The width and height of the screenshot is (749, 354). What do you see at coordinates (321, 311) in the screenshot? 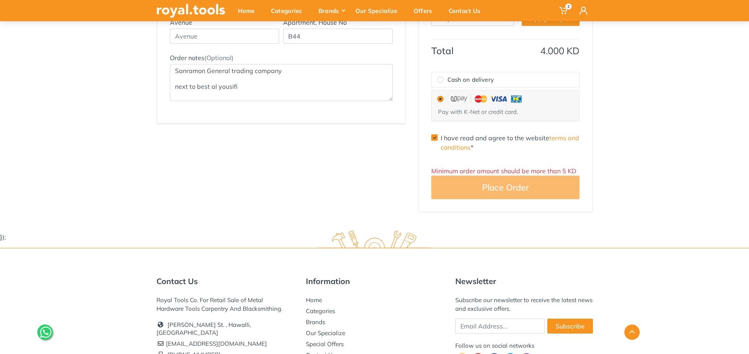
I see `a: Categories` at bounding box center [321, 311].